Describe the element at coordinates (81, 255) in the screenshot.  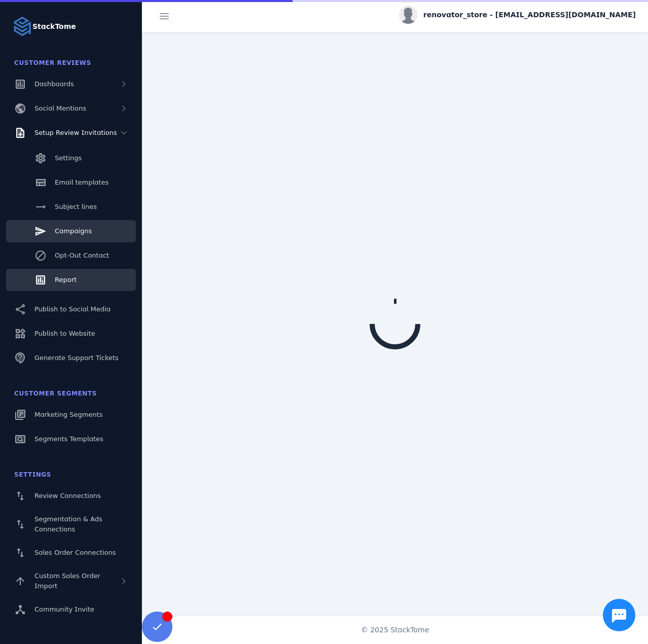
I see `span: Opt-Out Contact` at that location.